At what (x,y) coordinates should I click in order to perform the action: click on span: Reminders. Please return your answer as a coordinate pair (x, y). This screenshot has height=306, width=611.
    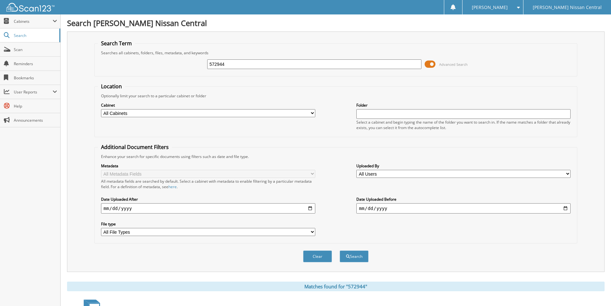
    Looking at the image, I should click on (35, 64).